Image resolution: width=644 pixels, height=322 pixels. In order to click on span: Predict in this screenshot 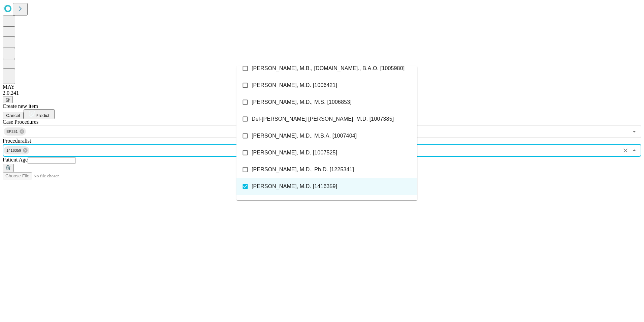, I will do `click(42, 115)`.